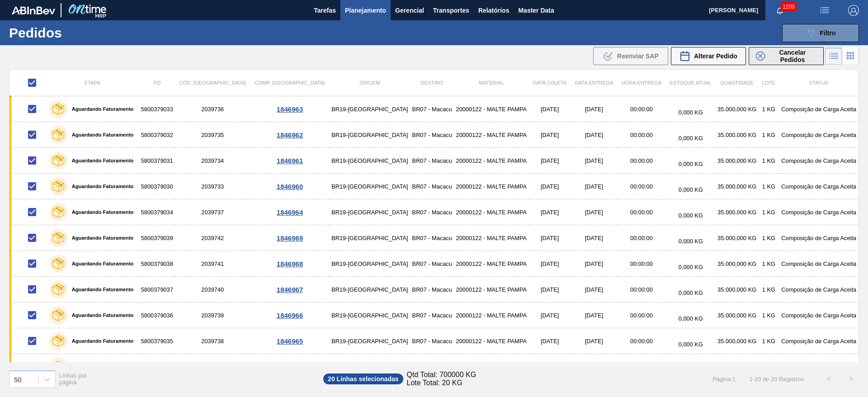 This screenshot has width=868, height=397. I want to click on span: Linhas por página, so click(73, 379).